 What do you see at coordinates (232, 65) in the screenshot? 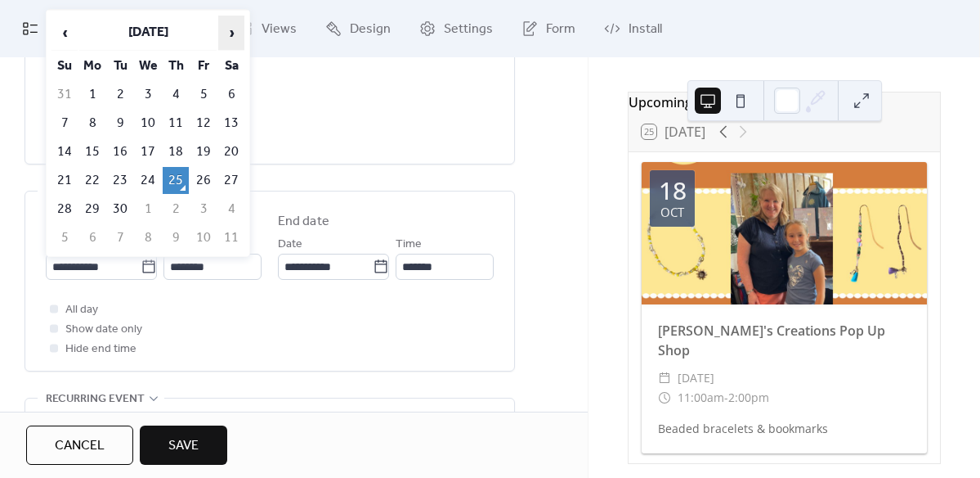
I see `th: Sa` at bounding box center [232, 65].